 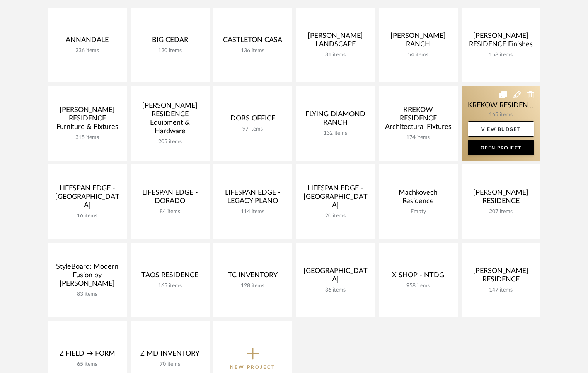 What do you see at coordinates (87, 216) in the screenshot?
I see `div: 16 items` at bounding box center [87, 216].